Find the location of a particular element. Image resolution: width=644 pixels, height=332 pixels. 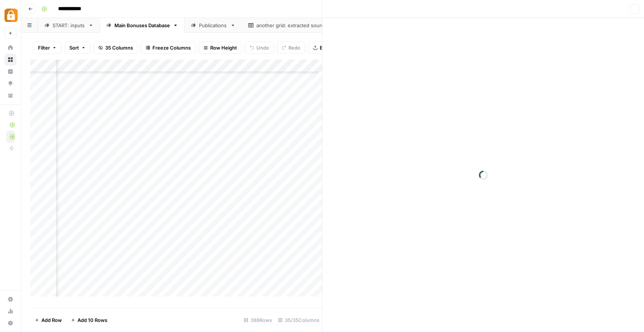

span: Redo is located at coordinates (295, 47).